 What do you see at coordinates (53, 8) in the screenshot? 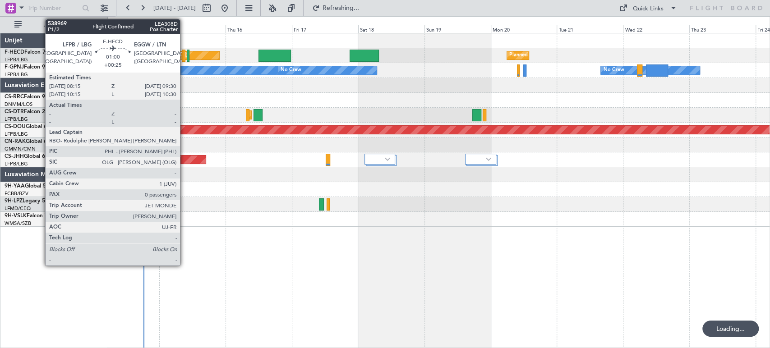
I see `input: Trip Number` at bounding box center [53, 8].